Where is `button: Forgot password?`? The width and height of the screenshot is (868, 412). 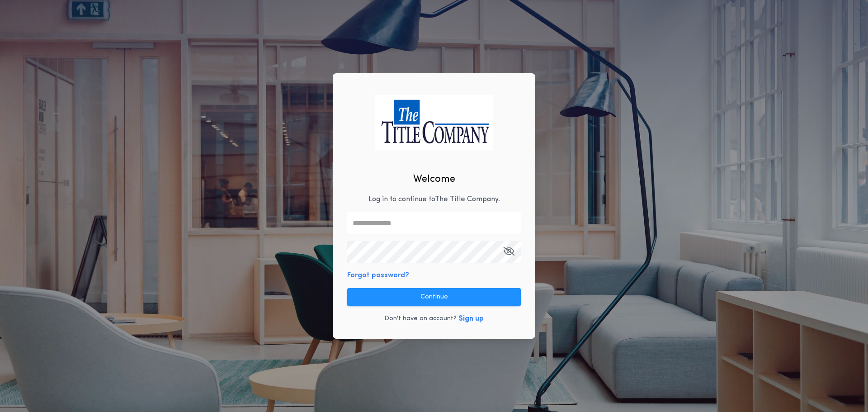
button: Forgot password? is located at coordinates (378, 276).